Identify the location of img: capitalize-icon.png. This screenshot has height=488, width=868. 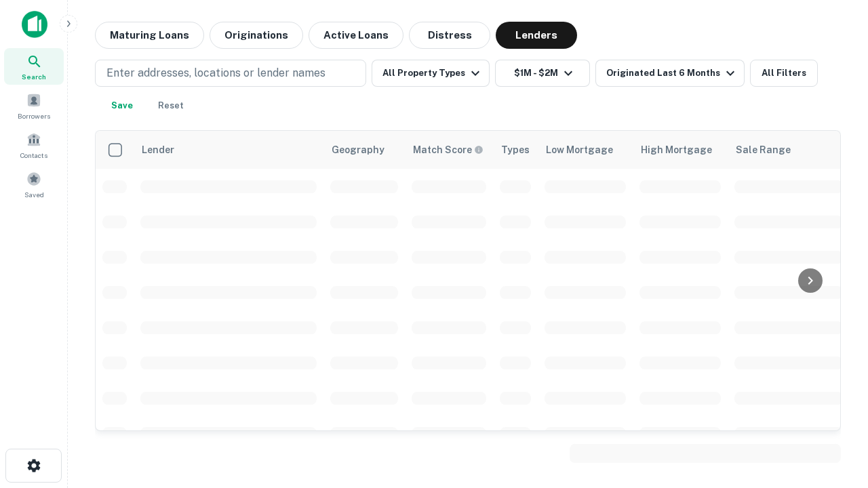
(35, 25).